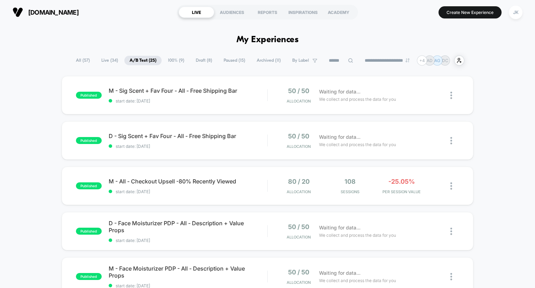  What do you see at coordinates (338, 12) in the screenshot?
I see `div: ACADEMY` at bounding box center [338, 12].